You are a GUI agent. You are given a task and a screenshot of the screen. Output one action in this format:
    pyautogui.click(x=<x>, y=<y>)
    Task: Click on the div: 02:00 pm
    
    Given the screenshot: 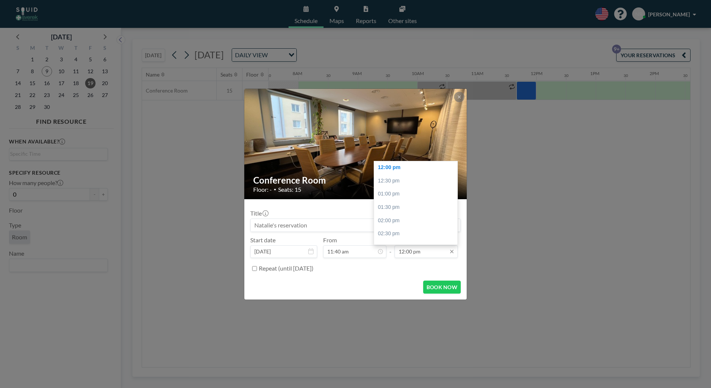 What is the action you would take?
    pyautogui.click(x=417, y=221)
    